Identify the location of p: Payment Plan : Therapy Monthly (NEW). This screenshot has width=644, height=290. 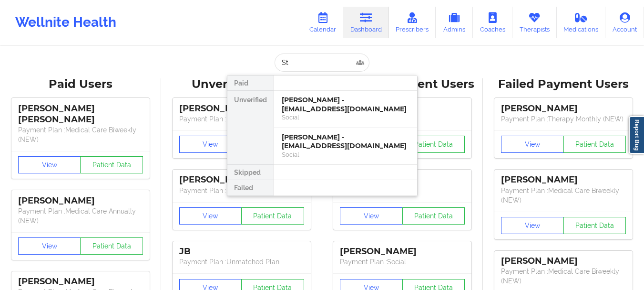
(564, 119).